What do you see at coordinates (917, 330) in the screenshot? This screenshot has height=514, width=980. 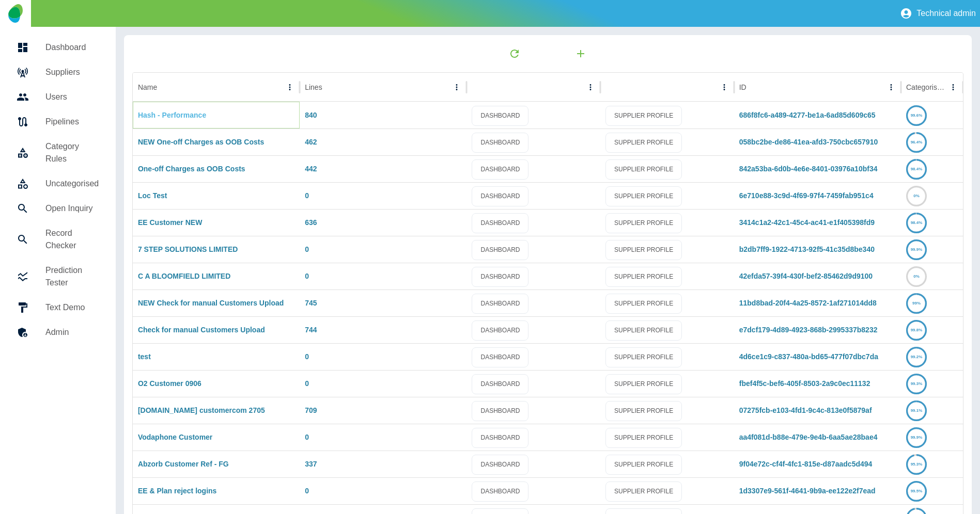 I see `a: 99.8%` at bounding box center [917, 330].